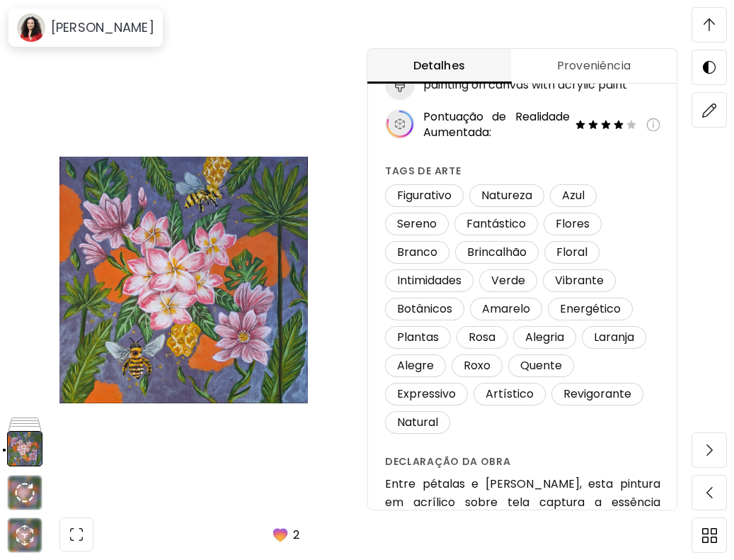  Describe the element at coordinates (573, 224) in the screenshot. I see `span: Flores` at that location.